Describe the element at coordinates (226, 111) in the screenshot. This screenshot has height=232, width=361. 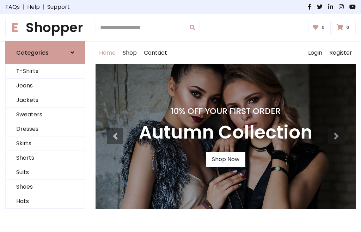
I see `h4: 10% Off Your First Order` at that location.